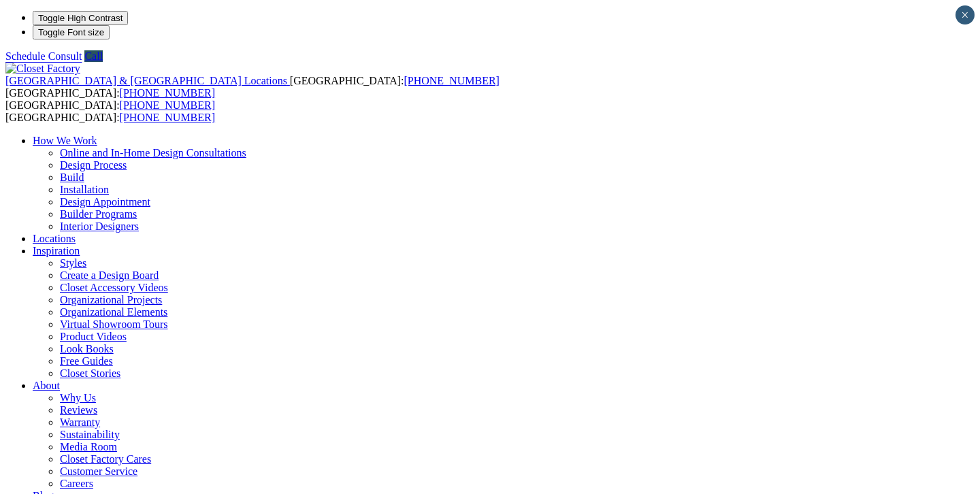 This screenshot has height=494, width=980. Describe the element at coordinates (98, 214) in the screenshot. I see `a: Builder Programs` at that location.